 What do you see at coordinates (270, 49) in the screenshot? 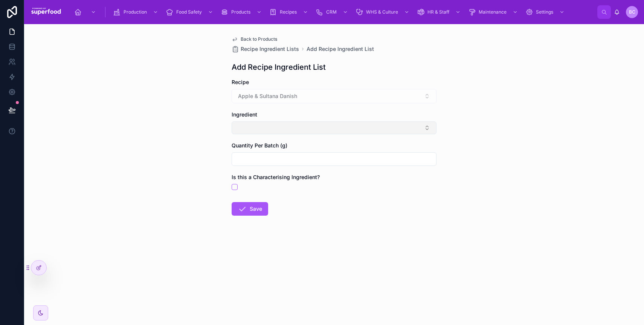
I see `span: Recipe Ingredient Lists` at bounding box center [270, 49].